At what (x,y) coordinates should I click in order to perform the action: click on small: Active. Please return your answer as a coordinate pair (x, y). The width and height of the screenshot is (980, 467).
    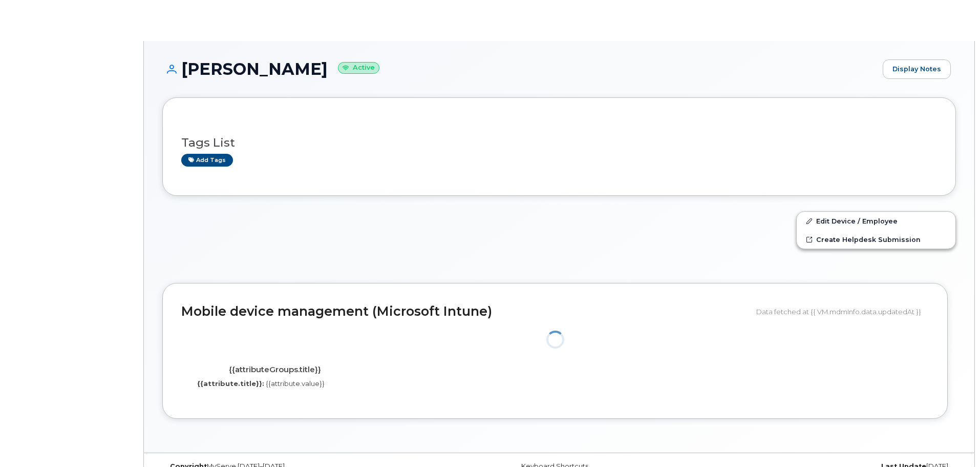
    Looking at the image, I should click on (358, 67).